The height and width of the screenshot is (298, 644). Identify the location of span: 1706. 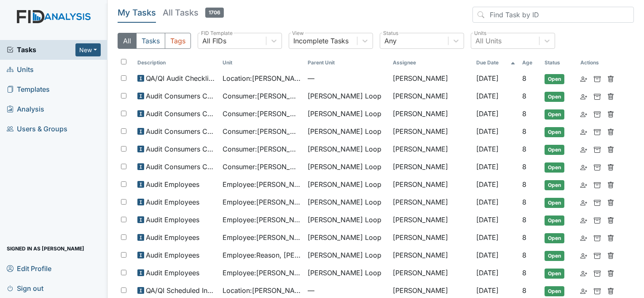
(215, 13).